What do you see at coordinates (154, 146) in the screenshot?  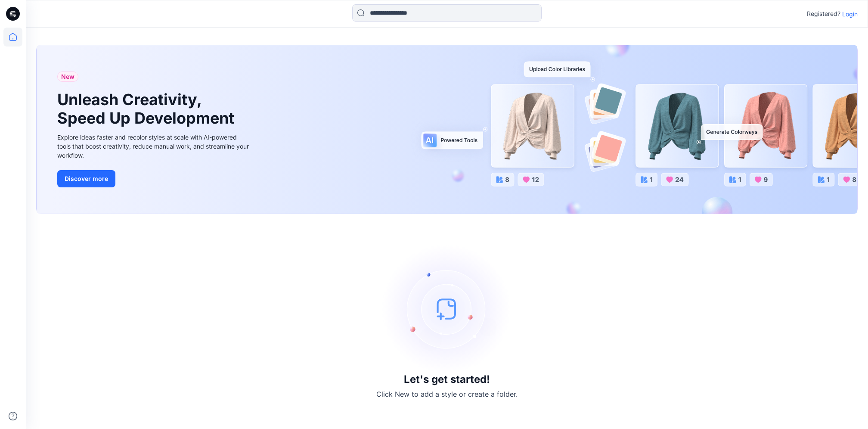 I see `div: Explore ideas faster and recolor styles at scale with AI-powered tools that boost creativity, red...` at bounding box center [154, 146].